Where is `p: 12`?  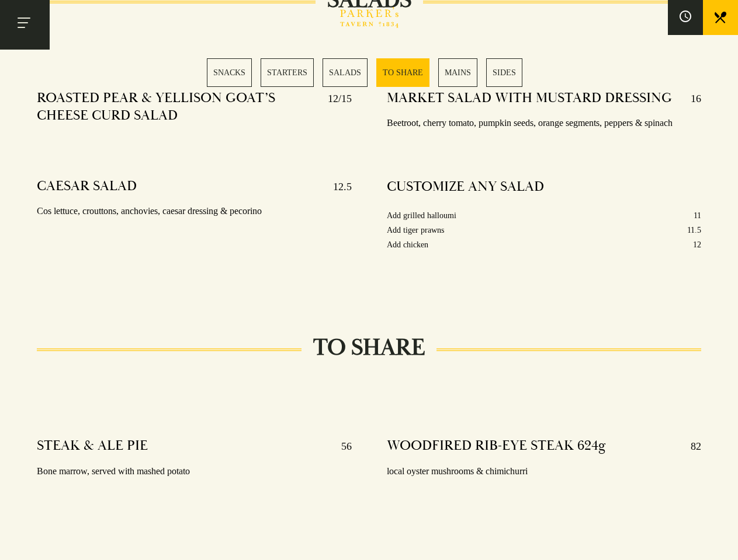
p: 12 is located at coordinates (697, 244).